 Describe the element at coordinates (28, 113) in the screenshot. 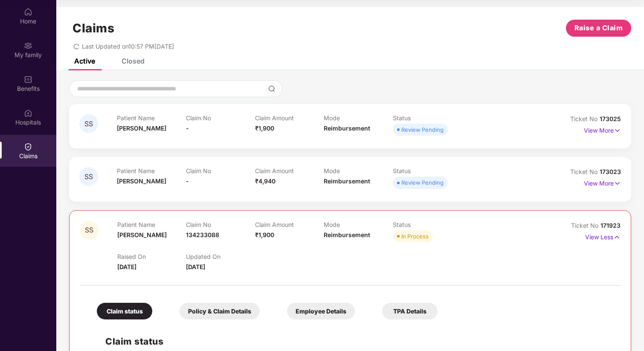

I see `img: svg+xml;base64,PHN2ZyBpZD0iSG9zcGl0YWxzIiB4bWxucz0iaHR0cDovL3d3dy53My5vcmcvMjAwMC9zdmciIHdpZHRoPS...` at that location.